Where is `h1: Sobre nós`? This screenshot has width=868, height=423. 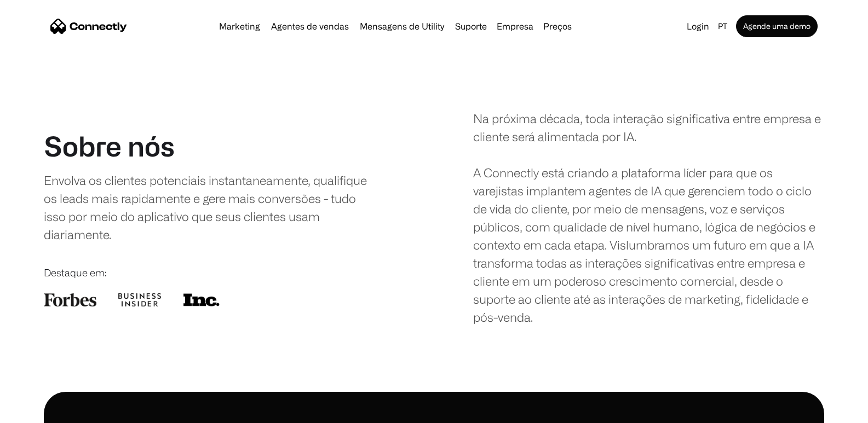 h1: Sobre nós is located at coordinates (109, 146).